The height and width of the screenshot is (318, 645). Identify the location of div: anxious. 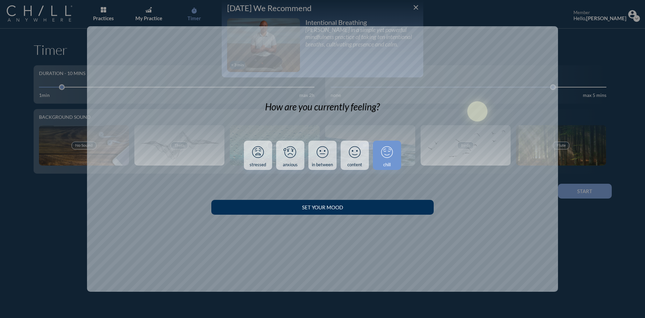
(290, 165).